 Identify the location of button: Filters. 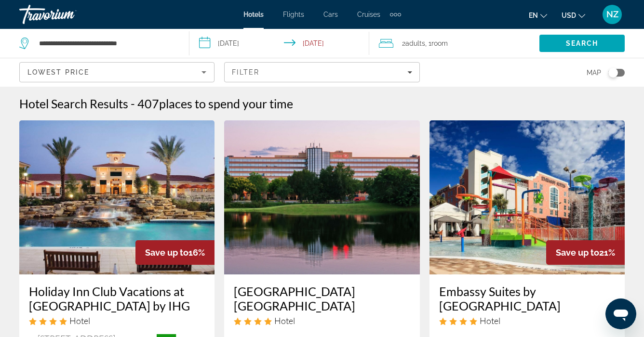
(321, 72).